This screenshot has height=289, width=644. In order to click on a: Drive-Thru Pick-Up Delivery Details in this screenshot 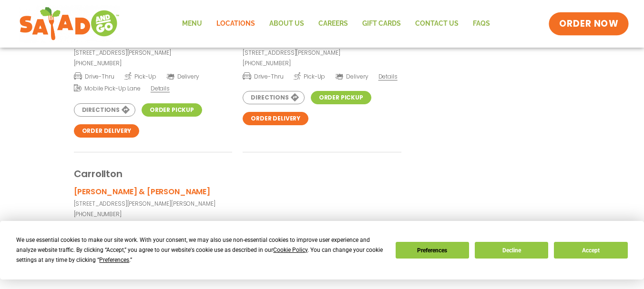, I will do `click(320, 76)`.